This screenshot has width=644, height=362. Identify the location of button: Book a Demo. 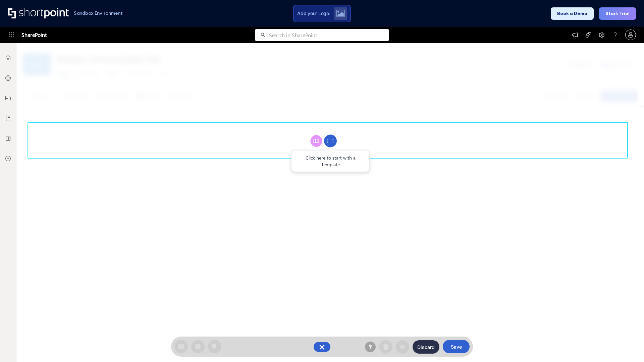
(572, 13).